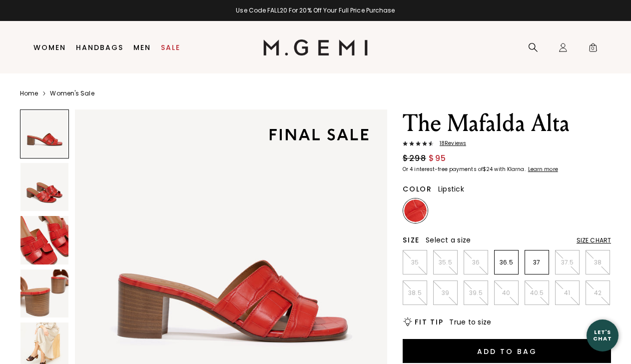 This screenshot has width=631, height=364. Describe the element at coordinates (100, 47) in the screenshot. I see `a: Handbags` at that location.